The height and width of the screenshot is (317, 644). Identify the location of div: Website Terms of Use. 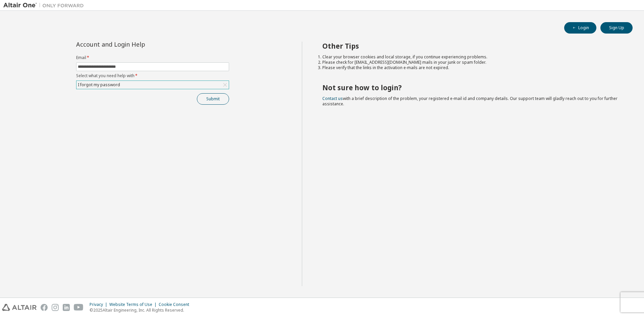
(134, 304).